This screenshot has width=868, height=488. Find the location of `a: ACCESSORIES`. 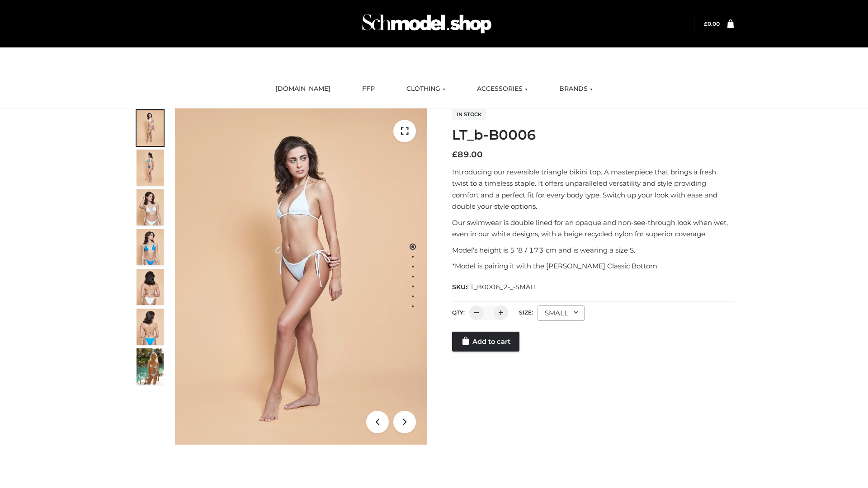

a: ACCESSORIES is located at coordinates (502, 89).